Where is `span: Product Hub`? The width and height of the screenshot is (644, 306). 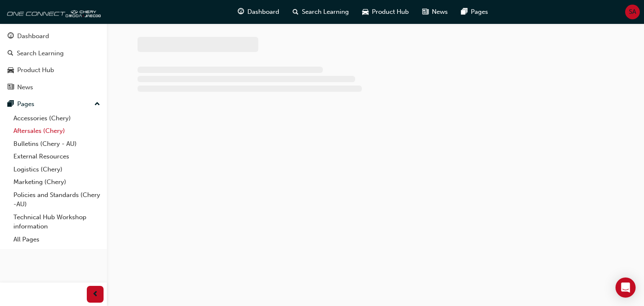
span: Product Hub is located at coordinates (390, 12).